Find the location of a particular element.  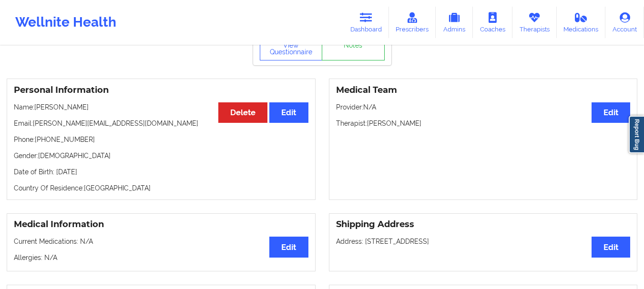

button: View Questionnaire is located at coordinates (292, 48).